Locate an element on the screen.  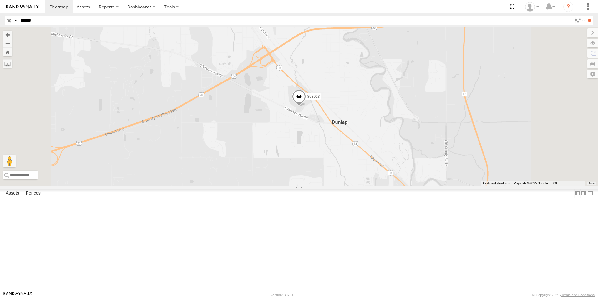
a: Visit our Website is located at coordinates (18, 295).